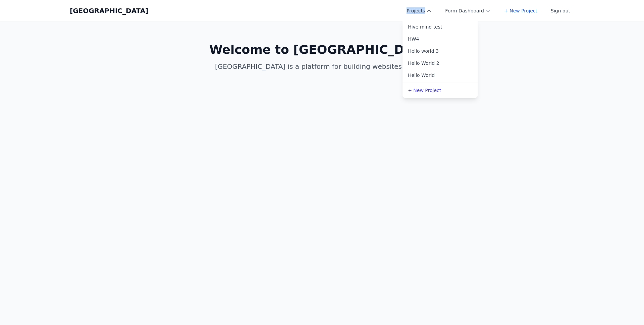 The image size is (644, 325). What do you see at coordinates (560, 11) in the screenshot?
I see `button: Sign out` at bounding box center [560, 11].